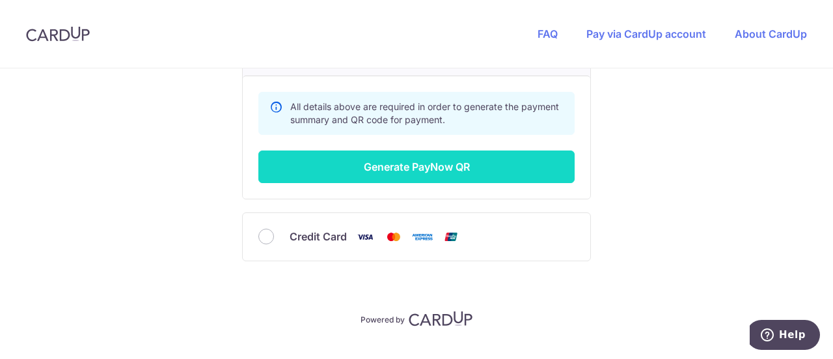 The image size is (833, 359). Describe the element at coordinates (422, 236) in the screenshot. I see `img: American Express` at that location.